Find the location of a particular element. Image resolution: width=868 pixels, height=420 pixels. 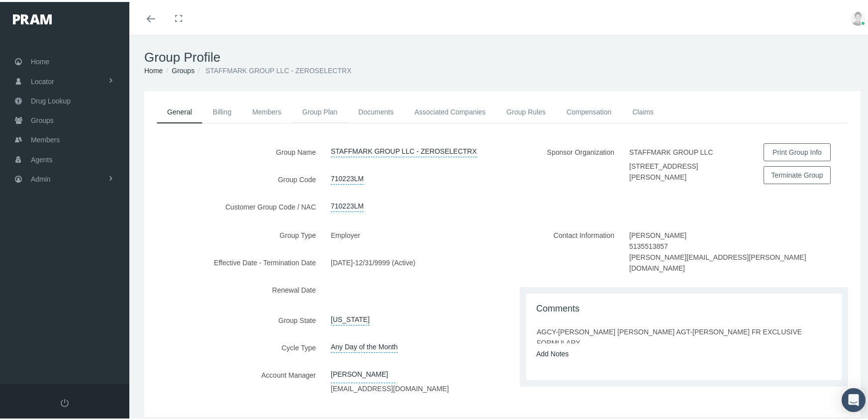

img: PRAM_20_x_78.png is located at coordinates (33, 17).